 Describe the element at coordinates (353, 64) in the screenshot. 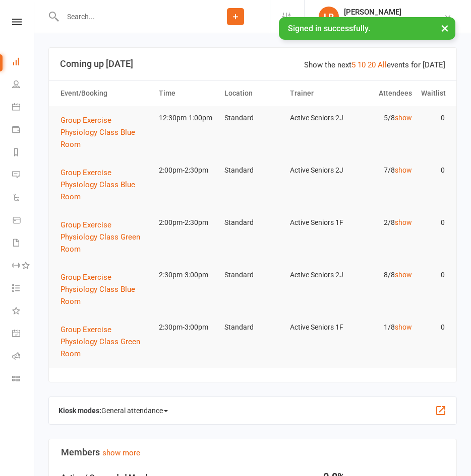

I see `a: 5` at that location.